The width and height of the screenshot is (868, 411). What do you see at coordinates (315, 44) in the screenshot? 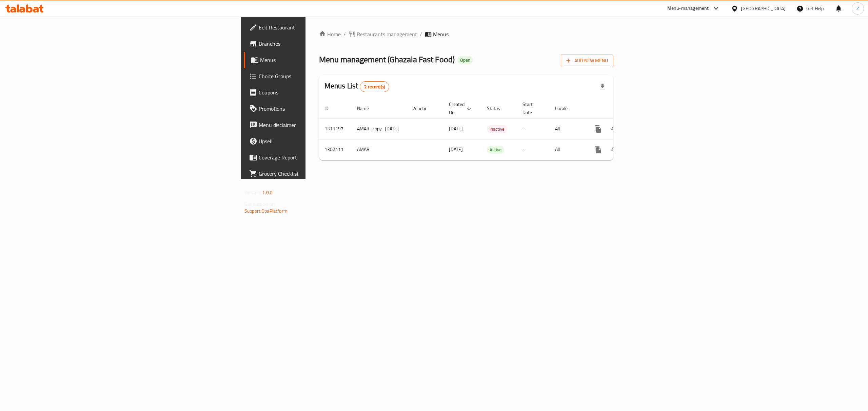
I see `a: Branches` at bounding box center [315, 44].